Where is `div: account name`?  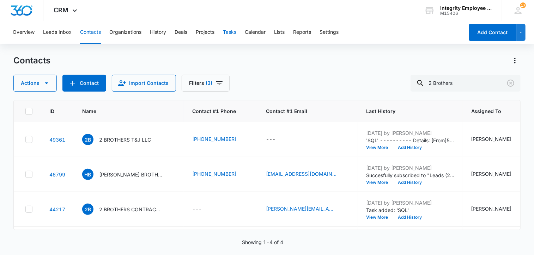
div: account name is located at coordinates (466, 8).